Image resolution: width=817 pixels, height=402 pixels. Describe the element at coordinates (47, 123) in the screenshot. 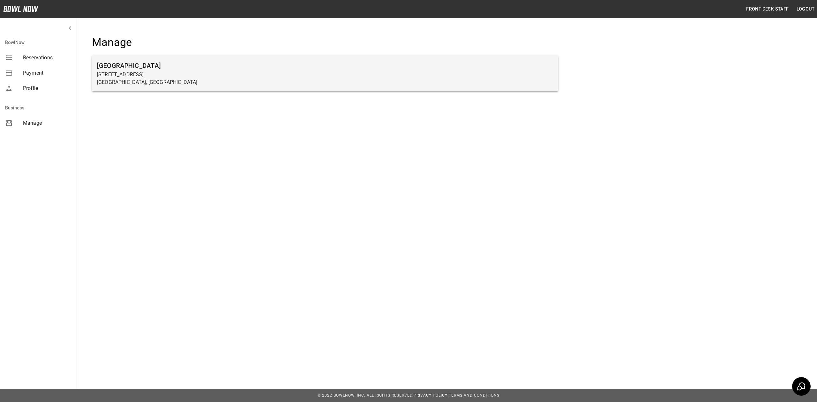

I see `span: Manage` at that location.